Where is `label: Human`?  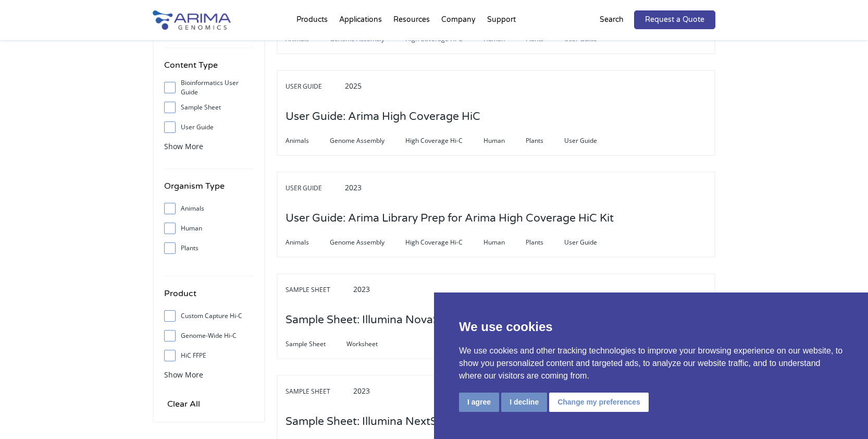 label: Human is located at coordinates (209, 228).